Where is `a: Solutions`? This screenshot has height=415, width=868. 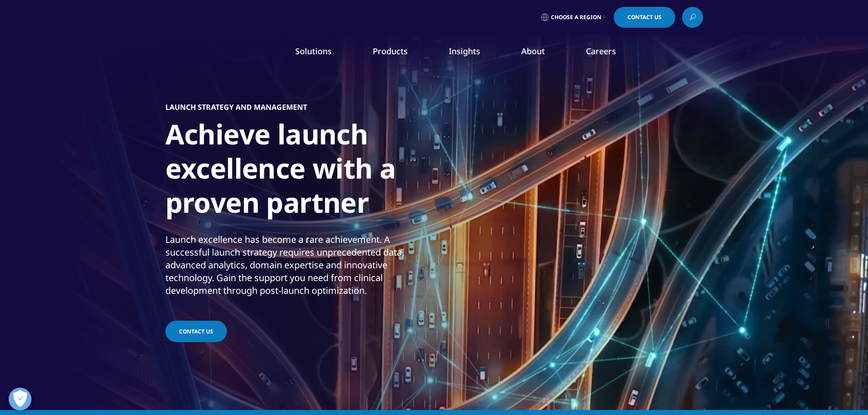
a: Solutions is located at coordinates (313, 51).